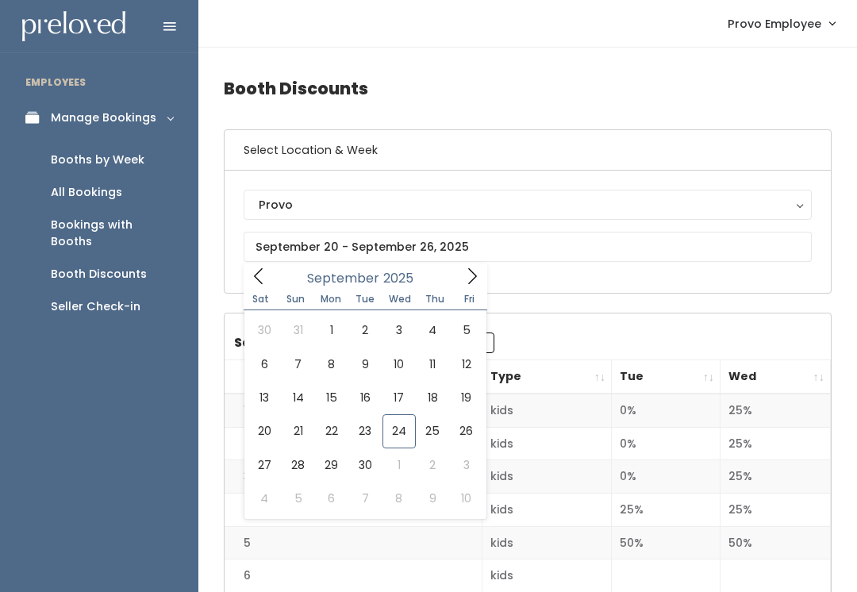 The image size is (857, 592). What do you see at coordinates (264, 465) in the screenshot?
I see `span: September 27, 2025` at bounding box center [264, 465].